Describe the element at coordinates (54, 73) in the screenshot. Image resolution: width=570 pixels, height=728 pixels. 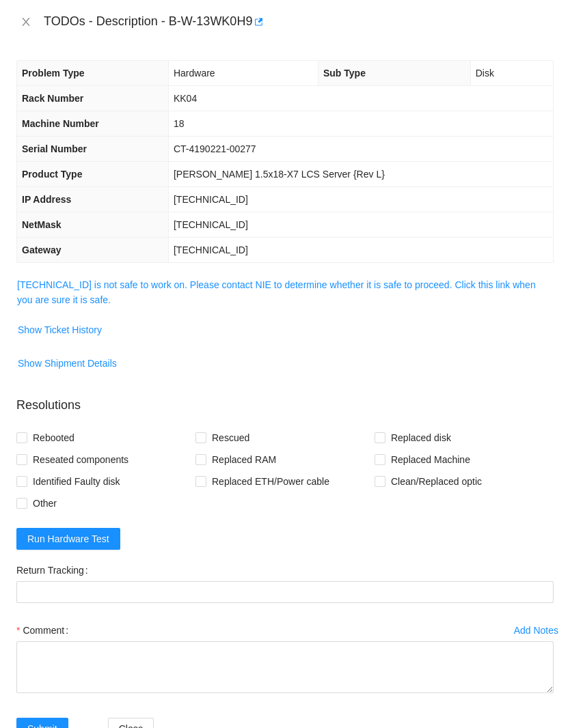
I see `span: Problem Type` at that location.